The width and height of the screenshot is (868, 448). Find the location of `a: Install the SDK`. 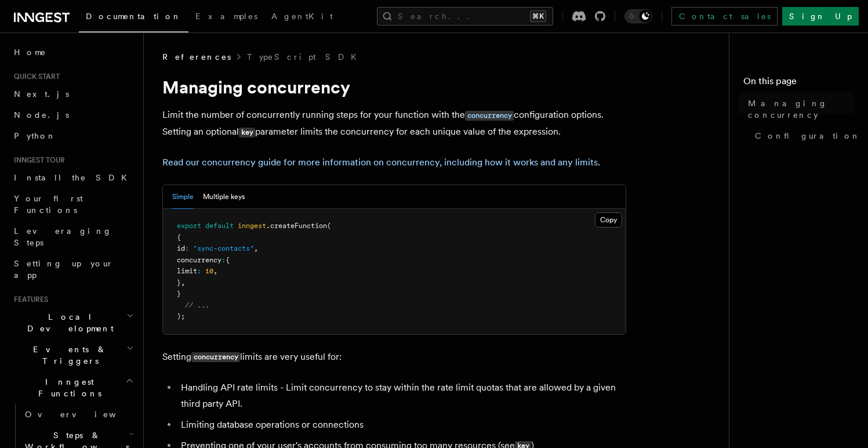

a: Install the SDK is located at coordinates (72, 177).